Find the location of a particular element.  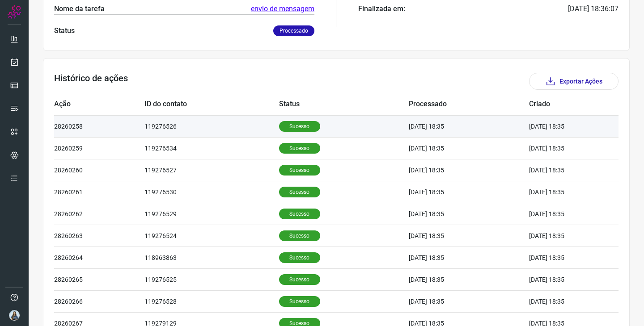

td: 118963863 is located at coordinates (212, 258).